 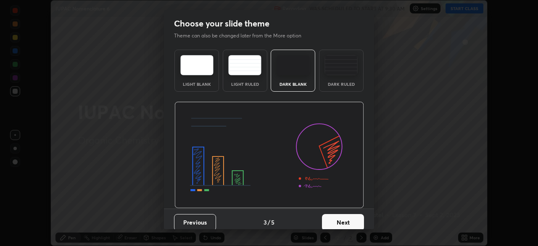 I want to click on div: Light Ruled, so click(x=245, y=84).